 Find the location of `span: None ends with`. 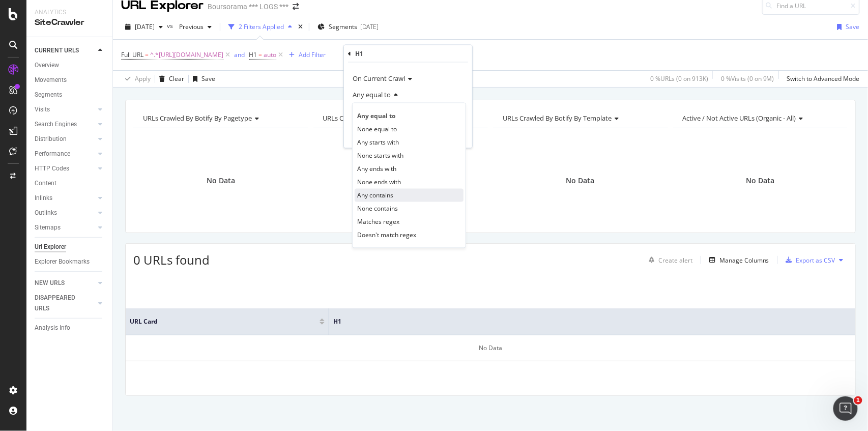

span: None ends with is located at coordinates (379, 181).